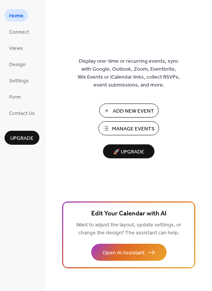 The width and height of the screenshot is (212, 291). I want to click on span: Form, so click(15, 97).